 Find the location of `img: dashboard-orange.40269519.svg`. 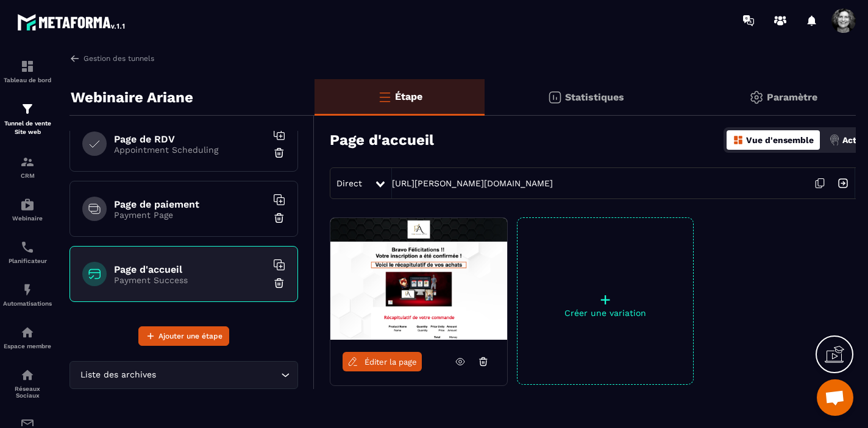

img: dashboard-orange.40269519.svg is located at coordinates (738, 141).